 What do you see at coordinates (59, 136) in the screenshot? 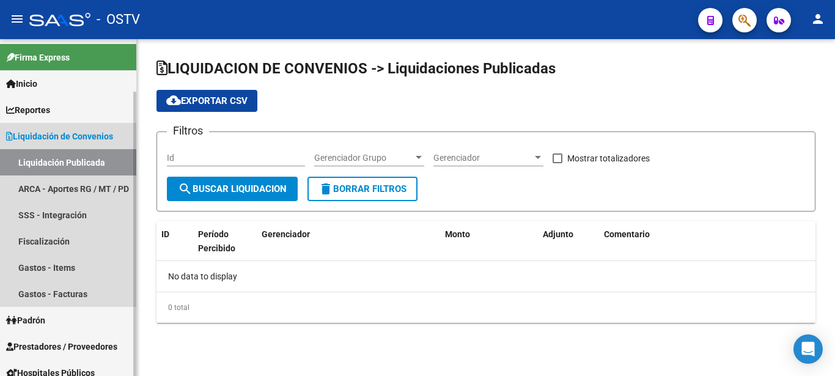
I see `span: Liquidación de Convenios` at bounding box center [59, 136].